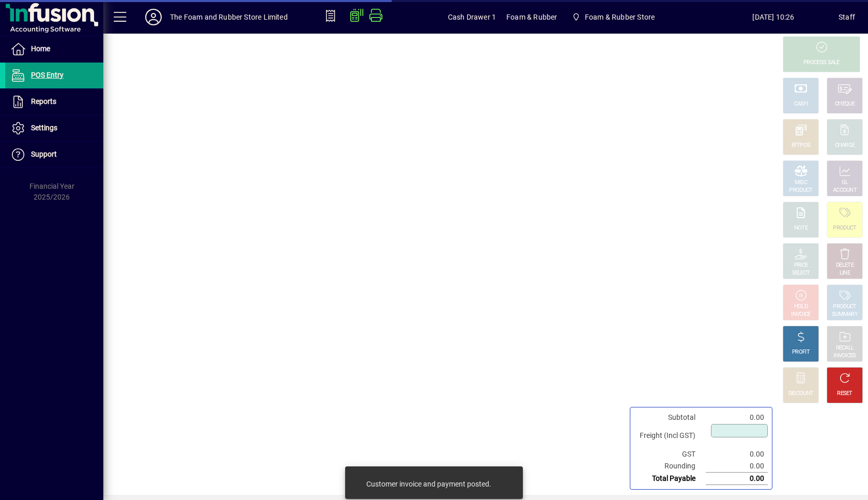 The image size is (868, 500). I want to click on div: CHARGE, so click(845, 145).